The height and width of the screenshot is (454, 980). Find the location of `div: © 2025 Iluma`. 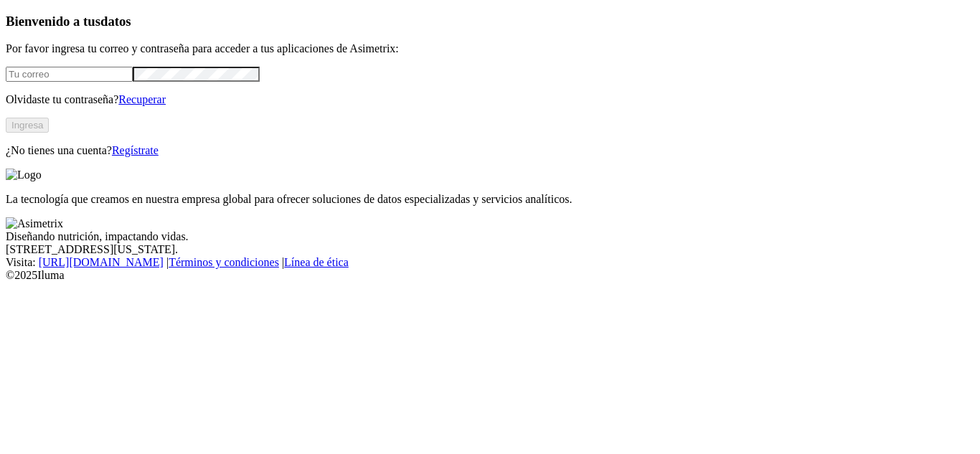

div: © 2025 Iluma is located at coordinates (490, 275).